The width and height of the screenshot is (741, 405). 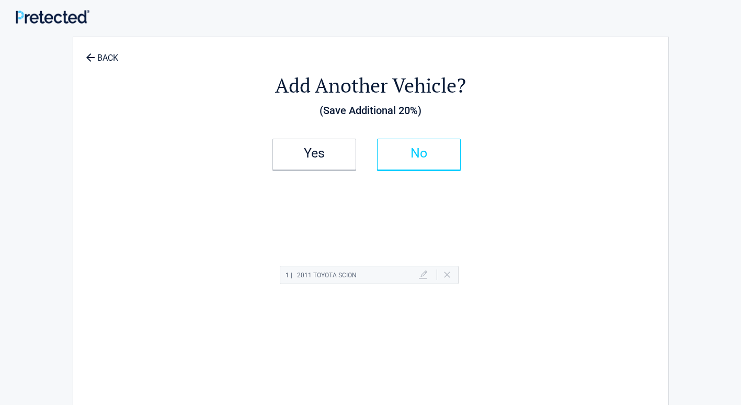 What do you see at coordinates (52, 17) in the screenshot?
I see `img: Main Logo` at bounding box center [52, 17].